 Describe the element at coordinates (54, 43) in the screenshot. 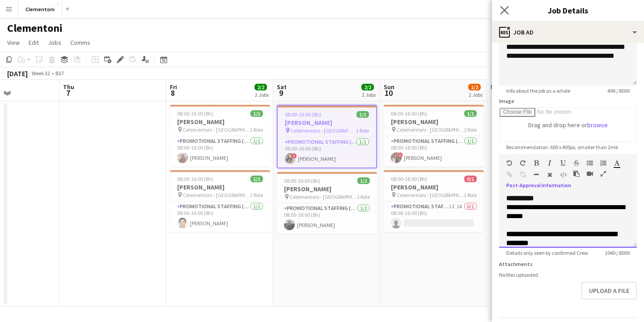

I see `a: Jobs` at that location.